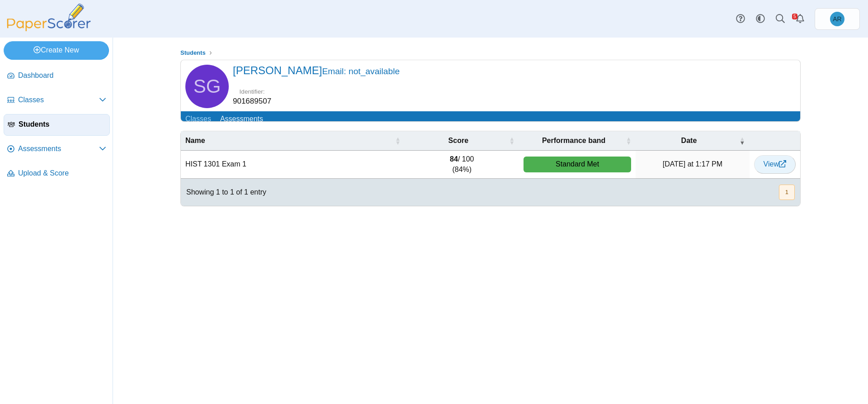 This screenshot has height=404, width=868. Describe the element at coordinates (56, 50) in the screenshot. I see `a: Create New` at that location.